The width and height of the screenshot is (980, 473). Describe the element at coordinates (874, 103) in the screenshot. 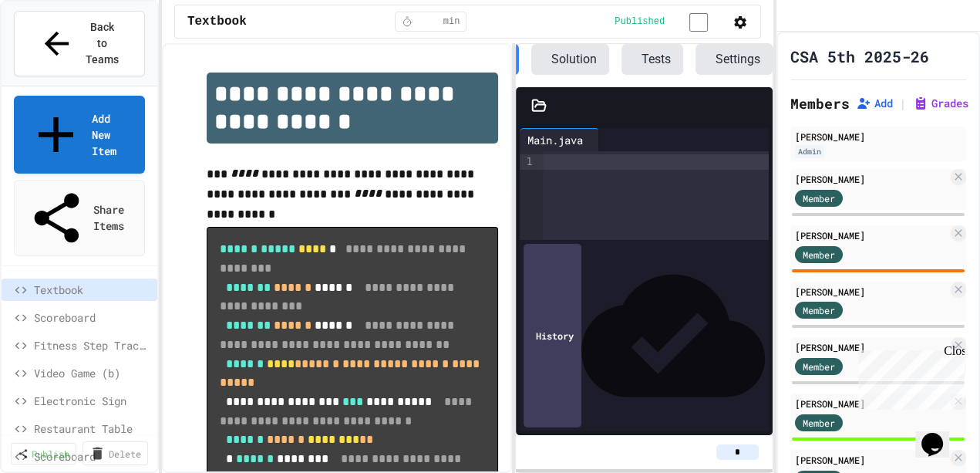

I see `button: Add` at that location.